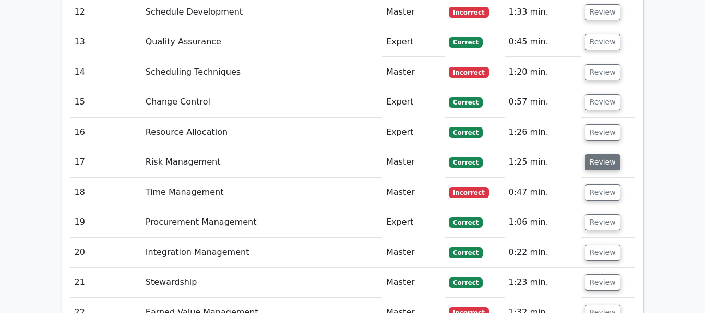  Describe the element at coordinates (543, 162) in the screenshot. I see `td: 1:25 min.` at that location.